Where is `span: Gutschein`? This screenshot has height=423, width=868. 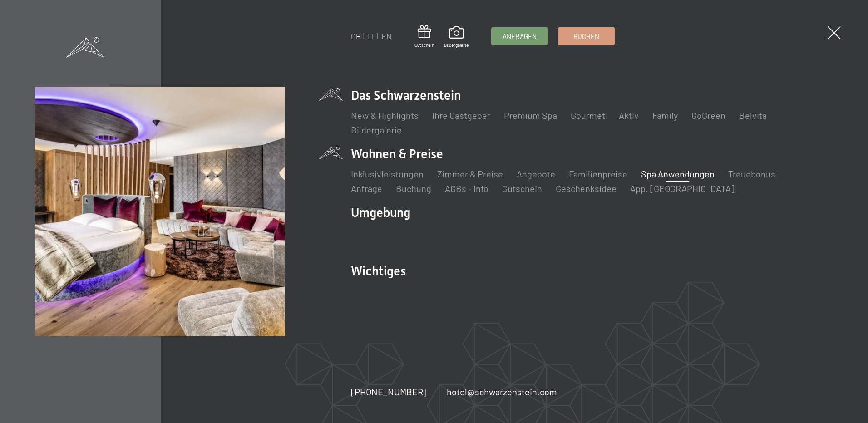 span: Gutschein is located at coordinates (424, 45).